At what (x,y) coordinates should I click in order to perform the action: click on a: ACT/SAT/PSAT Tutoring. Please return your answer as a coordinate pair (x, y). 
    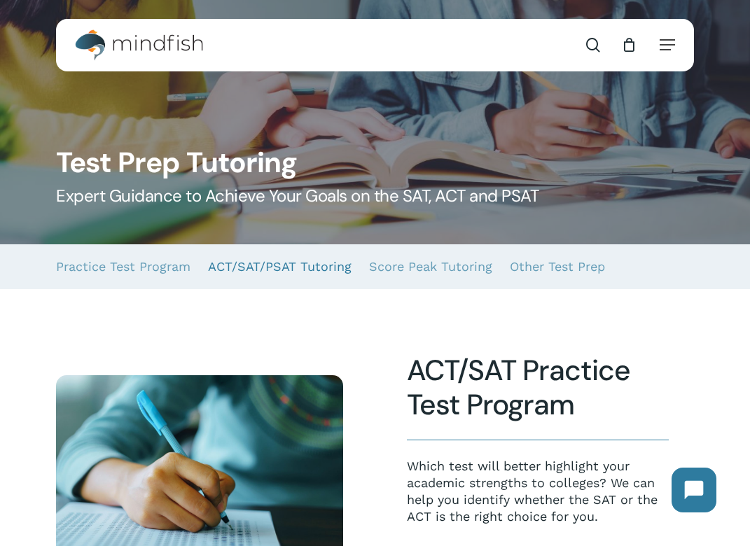
    Looking at the image, I should click on (280, 267).